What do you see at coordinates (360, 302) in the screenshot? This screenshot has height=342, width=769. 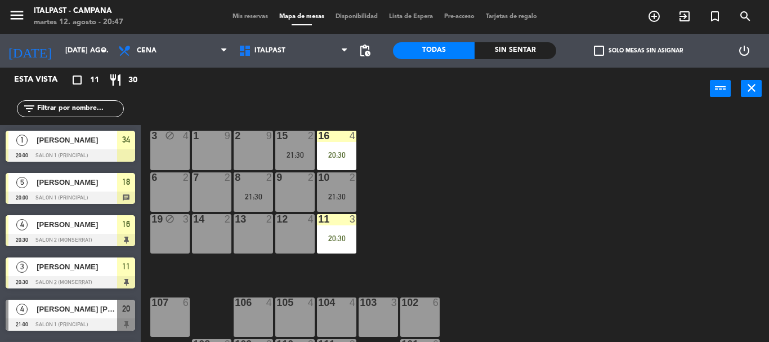 I see `div: 103` at bounding box center [360, 302].